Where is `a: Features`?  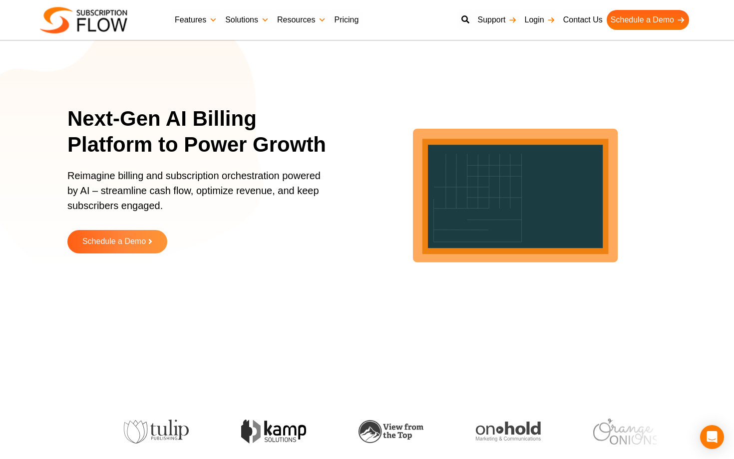
a: Features is located at coordinates (196, 20).